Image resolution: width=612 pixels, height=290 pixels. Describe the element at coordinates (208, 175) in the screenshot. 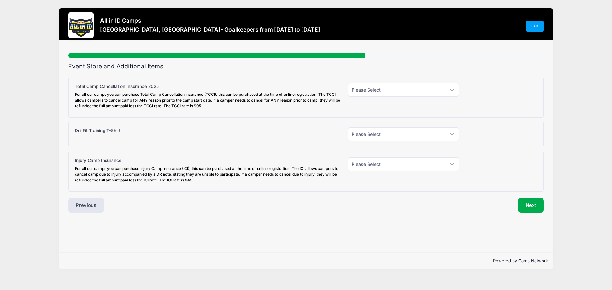

I see `div: For all our camps you can purchase Injury Camp Insurance (ICI), this can be purchased at the time...` at that location.